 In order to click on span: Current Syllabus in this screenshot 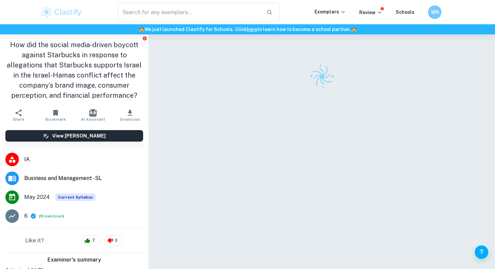, I will do `click(75, 197)`.